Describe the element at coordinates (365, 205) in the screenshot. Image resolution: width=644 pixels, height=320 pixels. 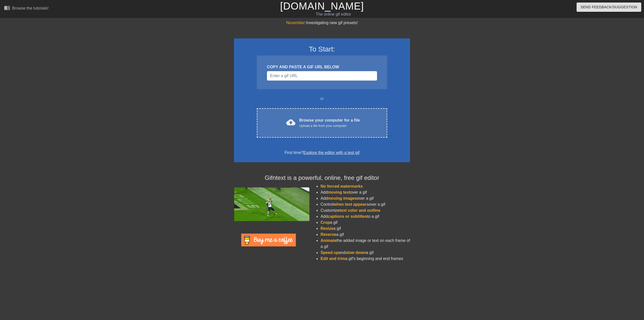
I see `li: Control over a gif` at that location.